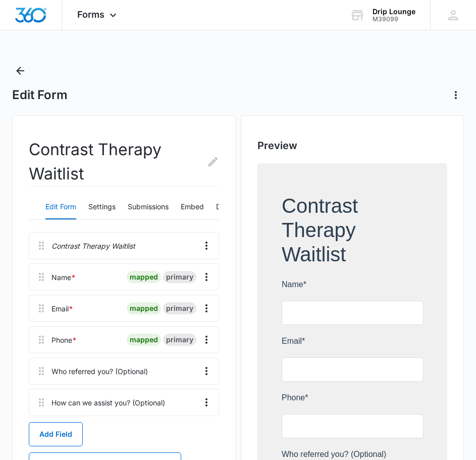 The width and height of the screenshot is (476, 460). I want to click on button: Design, so click(227, 207).